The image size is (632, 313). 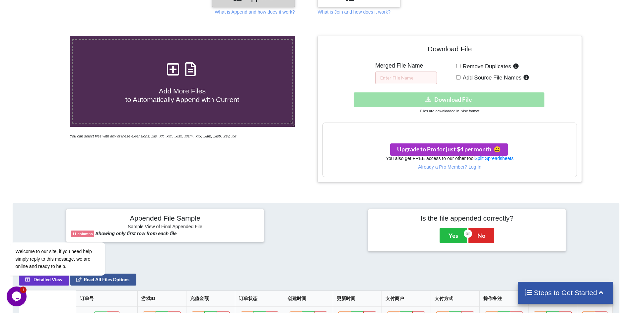 I want to click on b: Showing only first row from each file, so click(x=136, y=234).